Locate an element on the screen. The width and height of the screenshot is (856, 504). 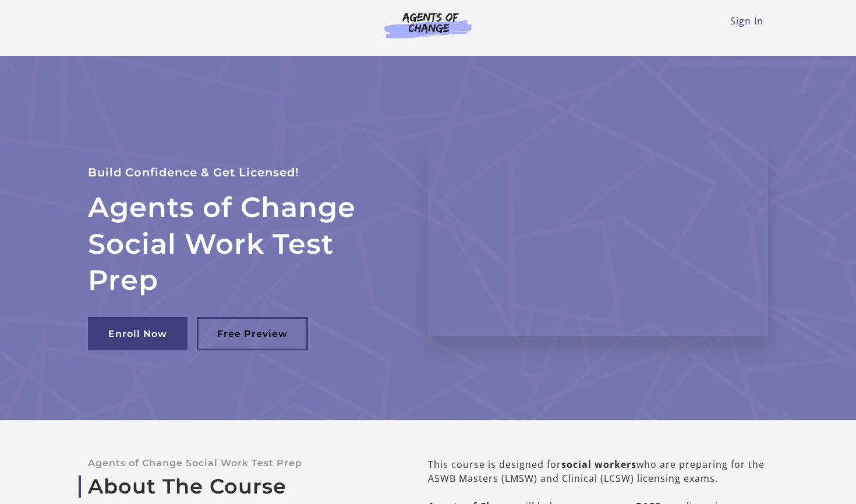
a: About The Course is located at coordinates (239, 486).